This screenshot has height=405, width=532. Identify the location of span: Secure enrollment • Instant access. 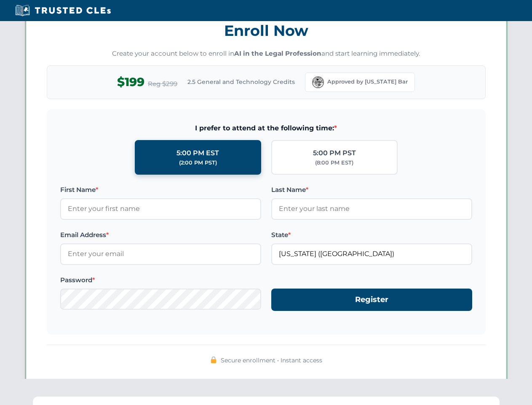
(271, 360).